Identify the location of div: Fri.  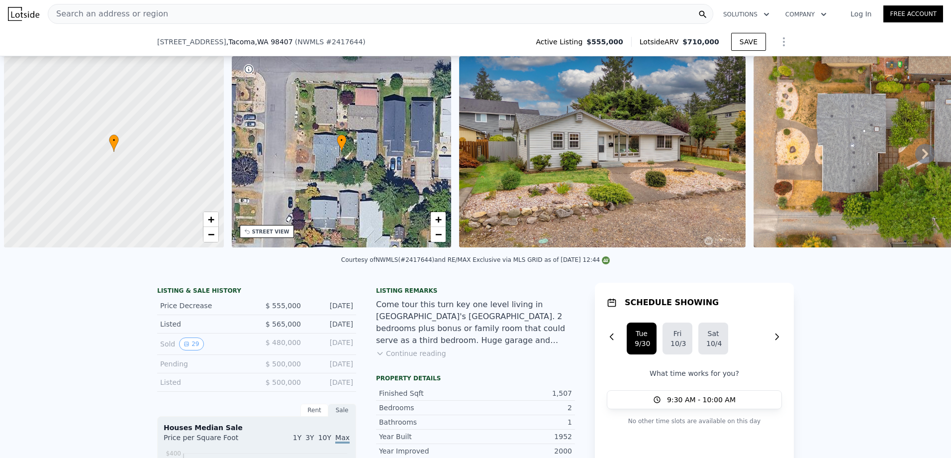
(678, 333).